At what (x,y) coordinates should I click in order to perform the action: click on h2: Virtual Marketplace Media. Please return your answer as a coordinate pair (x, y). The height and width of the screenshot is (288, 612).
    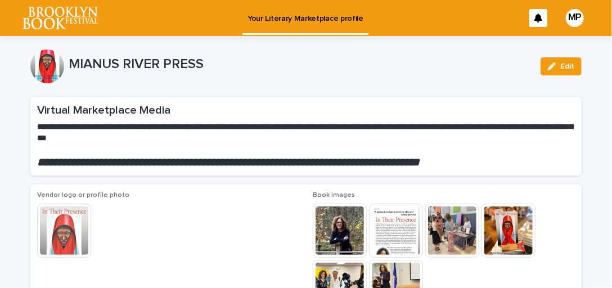
    Looking at the image, I should click on (306, 110).